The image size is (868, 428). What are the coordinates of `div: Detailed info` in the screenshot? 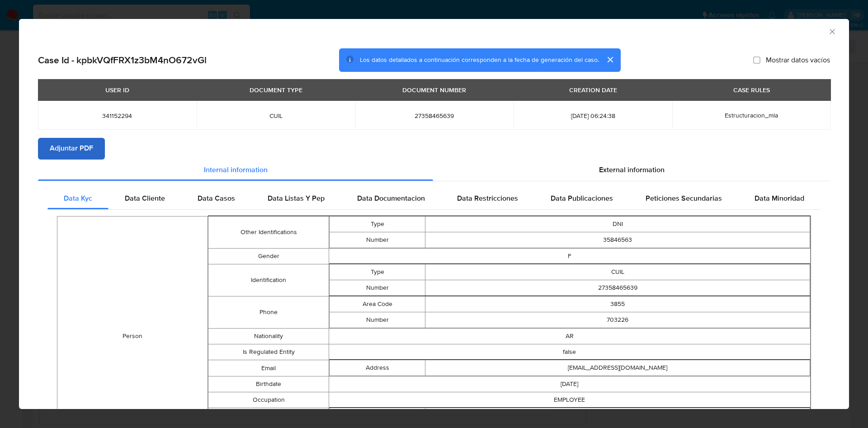 It's located at (434, 170).